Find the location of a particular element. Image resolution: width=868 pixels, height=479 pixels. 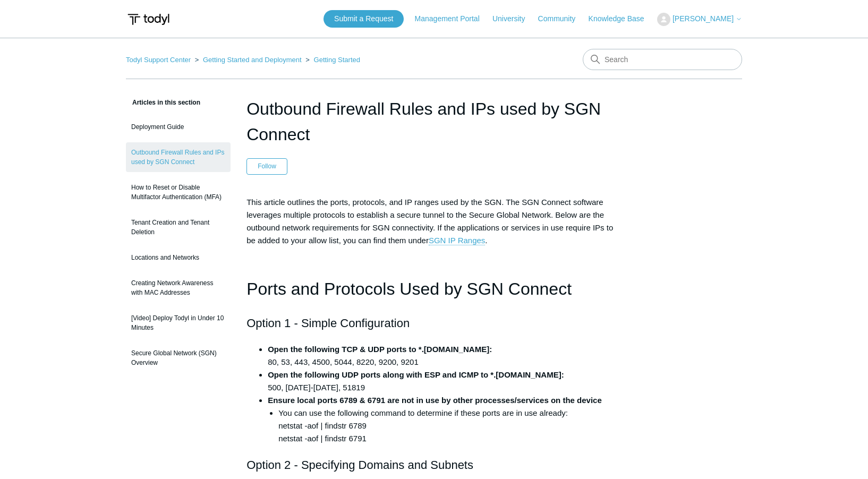

a: Knowledge Base is located at coordinates (621, 19).